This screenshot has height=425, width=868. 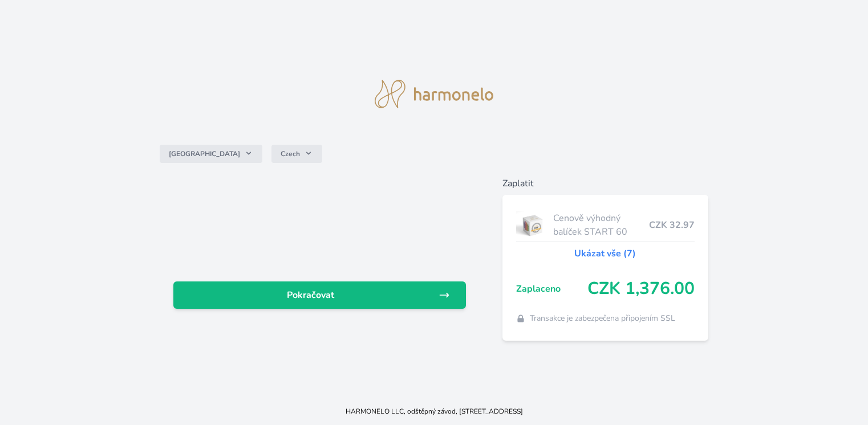 I want to click on a: Ukázat vše (7), so click(x=606, y=253).